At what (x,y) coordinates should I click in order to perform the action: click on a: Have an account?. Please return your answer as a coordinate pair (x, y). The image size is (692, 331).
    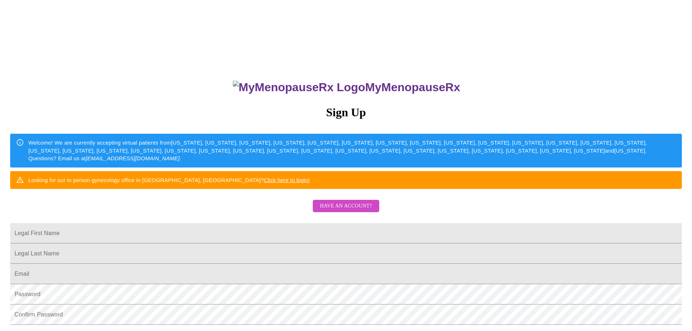
    Looking at the image, I should click on (346, 211).